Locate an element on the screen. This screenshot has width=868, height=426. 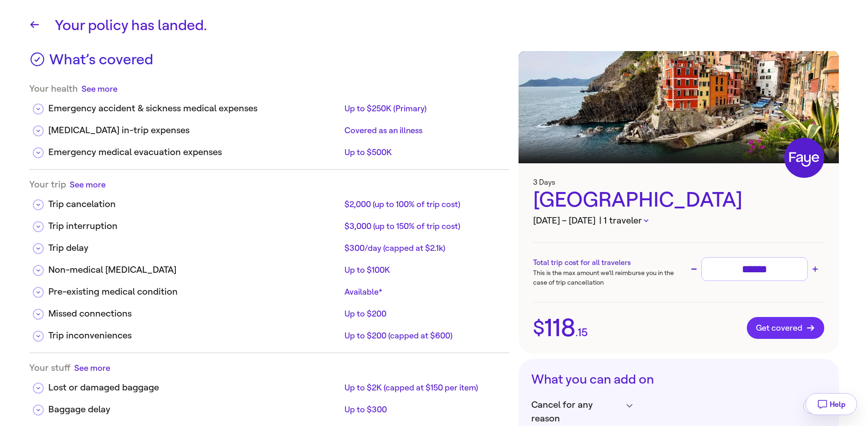
span: Help is located at coordinates (837, 404).